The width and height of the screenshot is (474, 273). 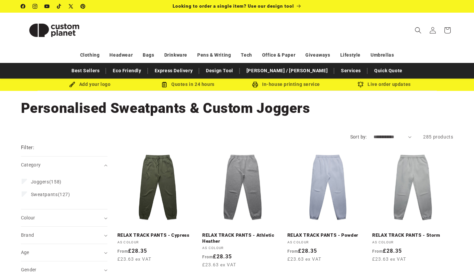 I want to click on a: Bags, so click(x=148, y=55).